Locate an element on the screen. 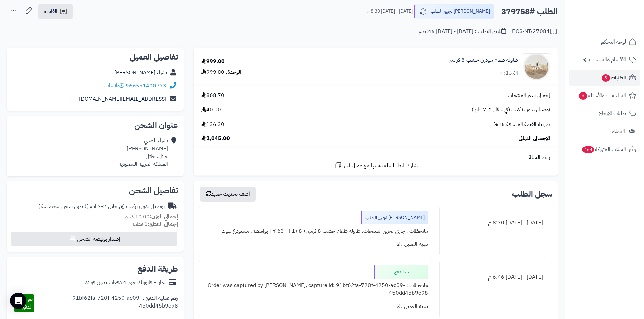 This screenshot has width=644, height=319. span: ( طرق شحن مخصصة ) is located at coordinates (62, 206).